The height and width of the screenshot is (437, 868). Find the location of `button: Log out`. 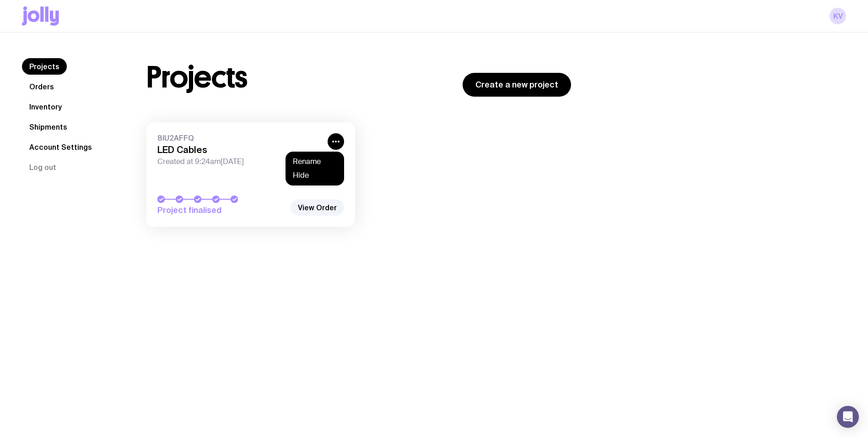

button: Log out is located at coordinates (43, 167).